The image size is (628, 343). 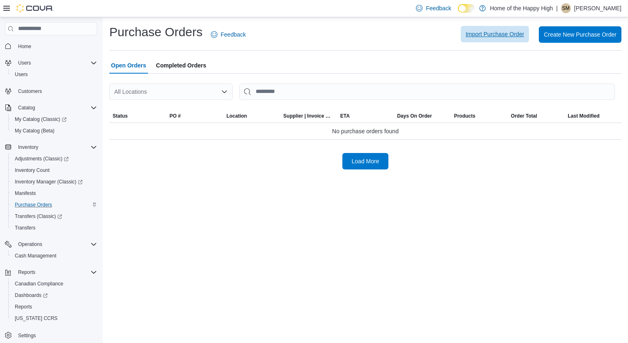 What do you see at coordinates (156, 32) in the screenshot?
I see `h1: Purchase Orders` at bounding box center [156, 32].